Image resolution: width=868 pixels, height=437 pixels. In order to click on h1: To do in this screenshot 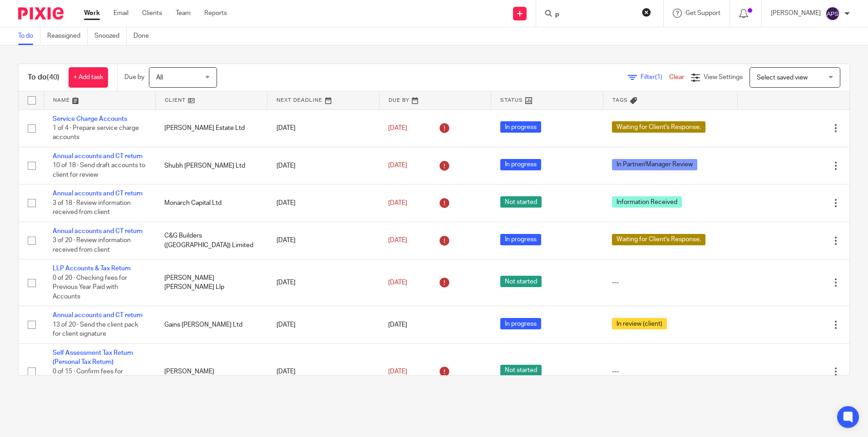, I will do `click(43, 78)`.